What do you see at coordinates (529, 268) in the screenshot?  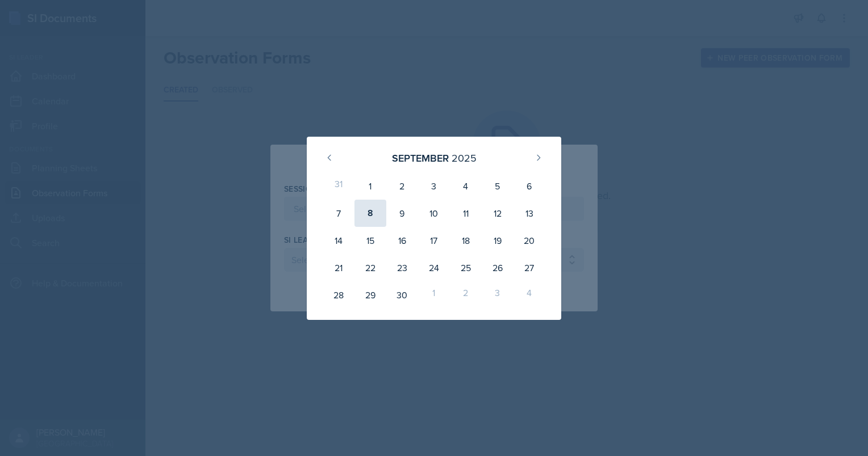 I see `div: 27` at bounding box center [529, 268].